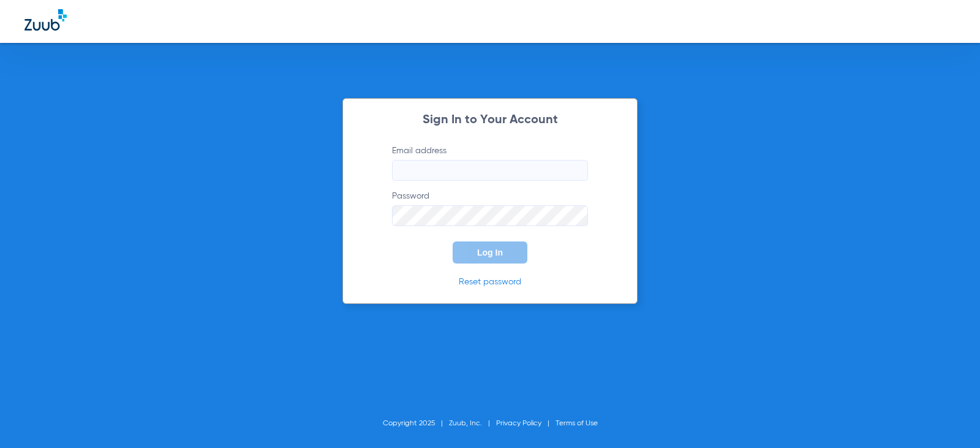  What do you see at coordinates (519, 423) in the screenshot?
I see `a: Privacy Policy` at bounding box center [519, 423].